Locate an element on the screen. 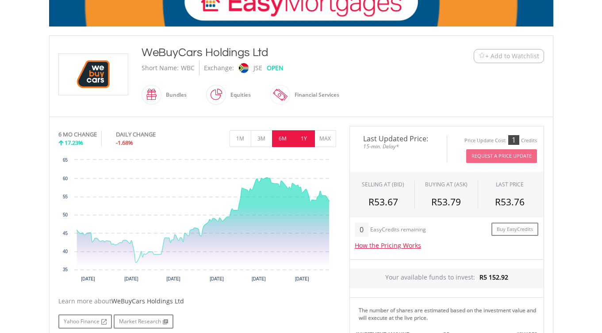  span: 17.23% is located at coordinates (74, 143).